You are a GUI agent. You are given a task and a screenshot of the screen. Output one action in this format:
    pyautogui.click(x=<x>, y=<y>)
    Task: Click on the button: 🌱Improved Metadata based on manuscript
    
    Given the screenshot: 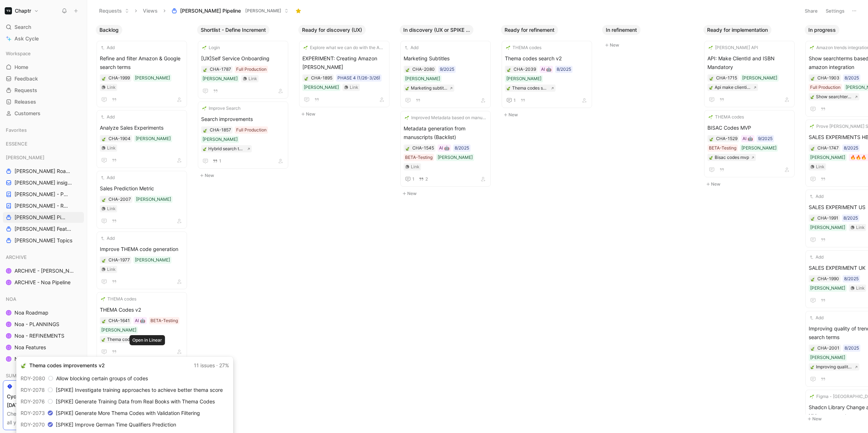 What is the action you would take?
    pyautogui.click(x=446, y=118)
    